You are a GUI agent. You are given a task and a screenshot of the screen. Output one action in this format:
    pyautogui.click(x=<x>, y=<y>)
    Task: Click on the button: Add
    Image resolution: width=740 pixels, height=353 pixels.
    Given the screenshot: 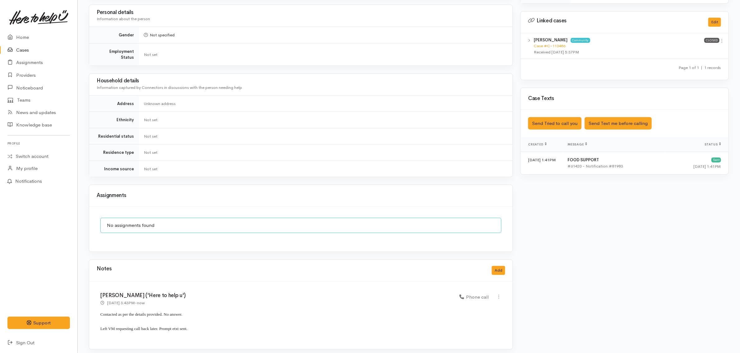 What is the action you would take?
    pyautogui.click(x=498, y=270)
    